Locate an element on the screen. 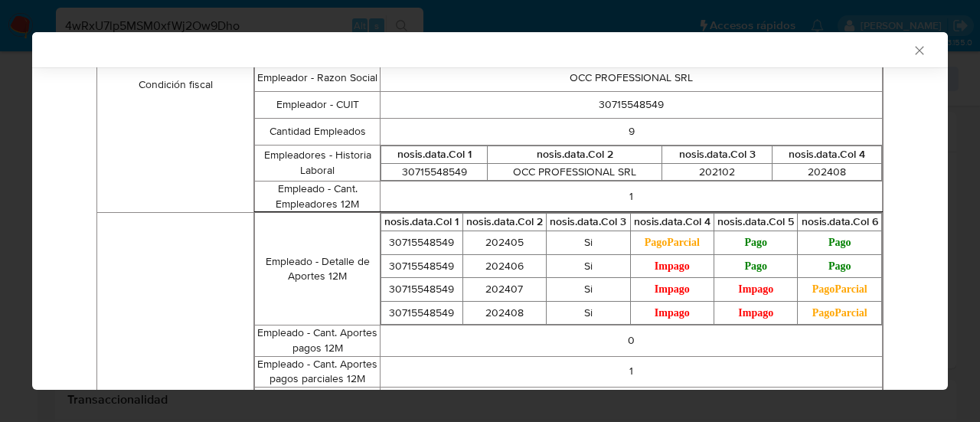 This screenshot has height=422, width=980. td: 0 is located at coordinates (632, 341).